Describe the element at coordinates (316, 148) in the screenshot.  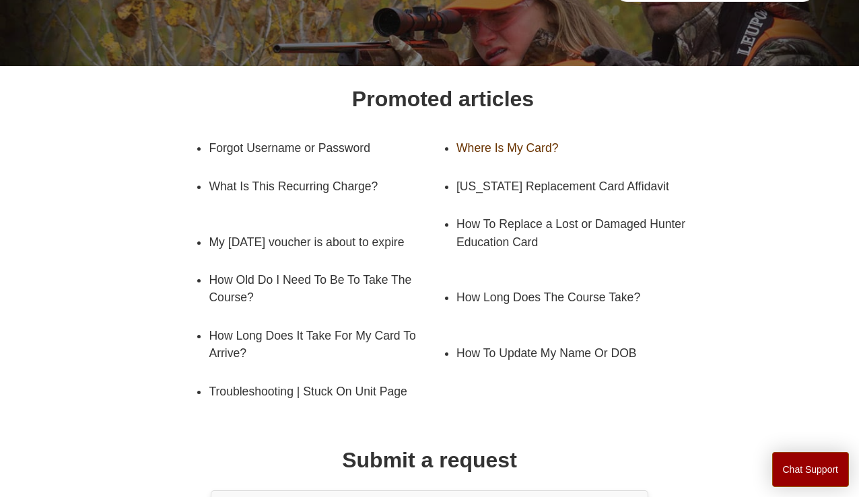
I see `a: Forgot Username or Password` at that location.